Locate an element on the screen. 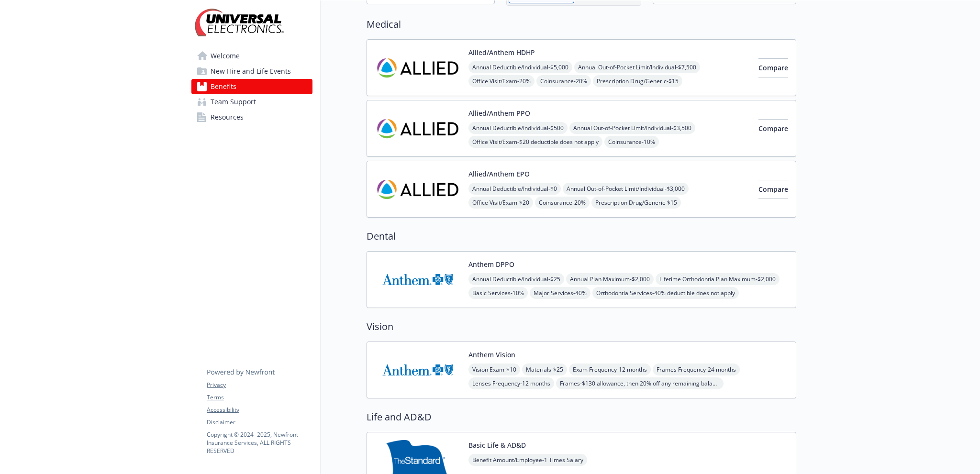  h2: Dental is located at coordinates (581, 236).